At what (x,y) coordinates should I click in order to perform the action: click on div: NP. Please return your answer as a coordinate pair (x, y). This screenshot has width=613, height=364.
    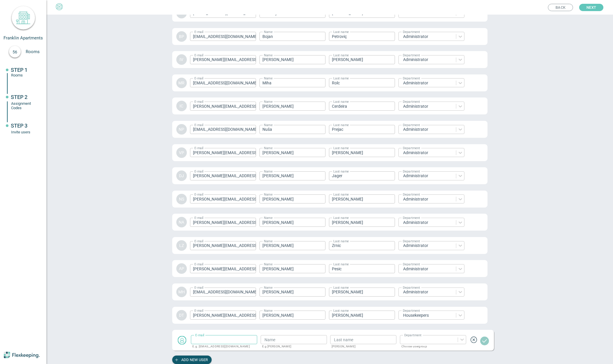
    Looking at the image, I should click on (182, 129).